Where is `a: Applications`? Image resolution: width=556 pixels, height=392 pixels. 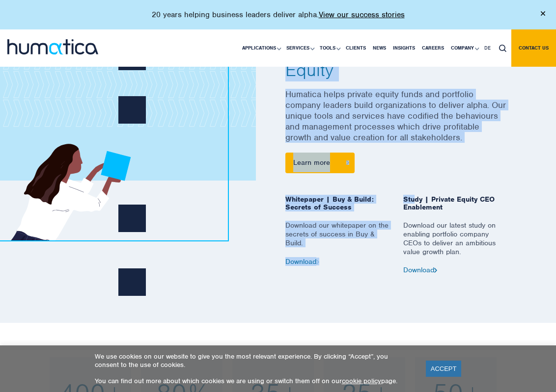
a: Applications is located at coordinates (261, 48).